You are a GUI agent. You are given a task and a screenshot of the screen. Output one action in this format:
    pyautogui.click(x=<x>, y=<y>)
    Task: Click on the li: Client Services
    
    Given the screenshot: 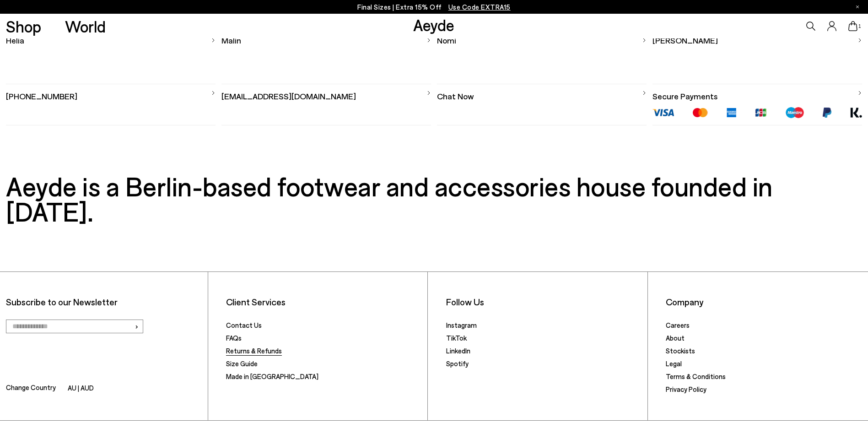 What is the action you would take?
    pyautogui.click(x=324, y=301)
    